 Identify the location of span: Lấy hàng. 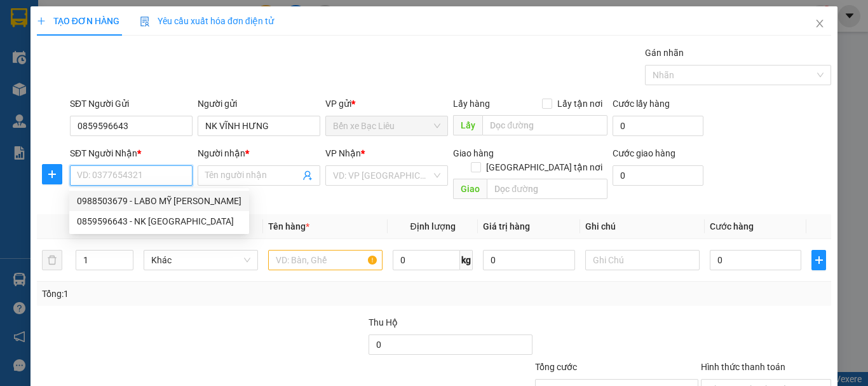
(472, 104).